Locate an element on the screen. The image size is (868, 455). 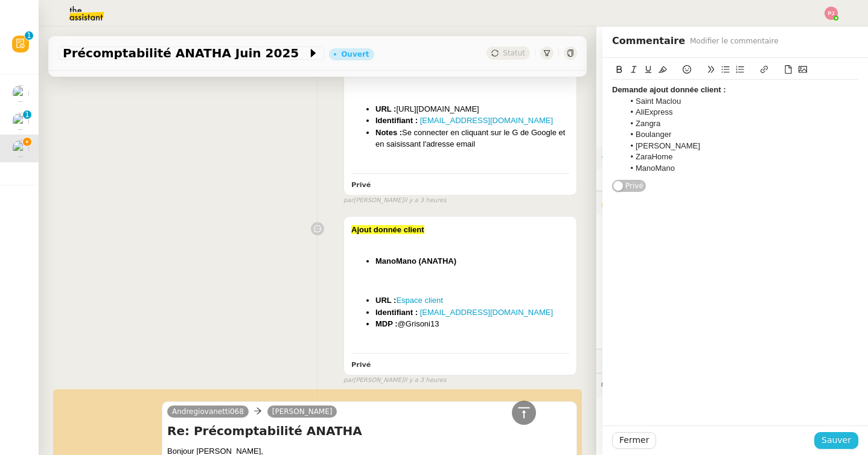
button: Fermer is located at coordinates (634, 441).